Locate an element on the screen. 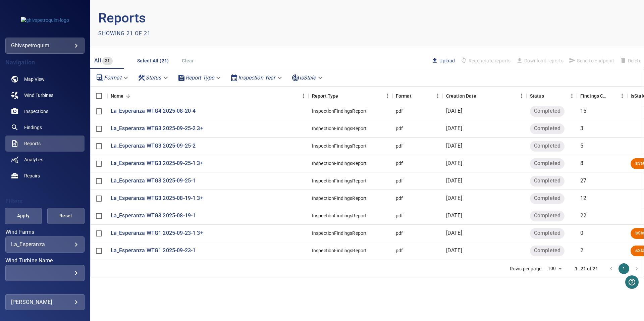 This screenshot has height=321, width=644. div: isStale is located at coordinates (308, 77).